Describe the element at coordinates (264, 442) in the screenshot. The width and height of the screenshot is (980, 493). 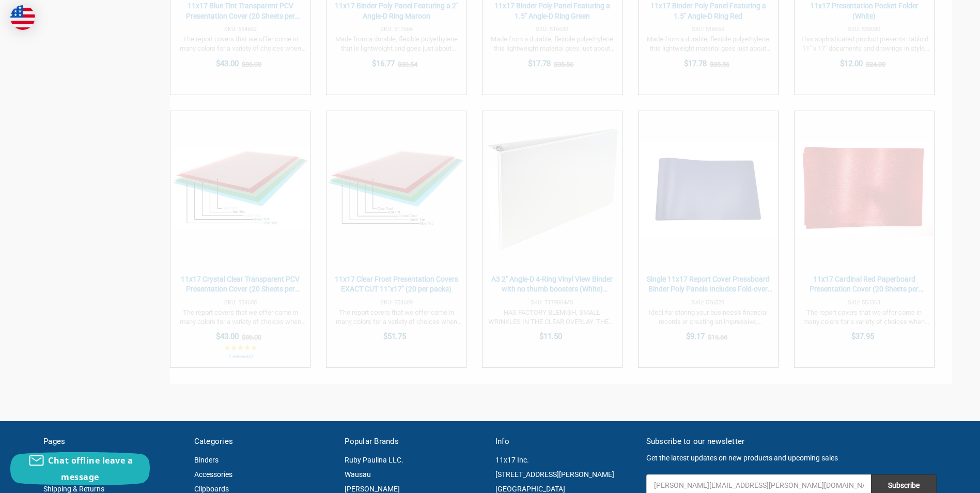
I see `h5: Categories` at that location.